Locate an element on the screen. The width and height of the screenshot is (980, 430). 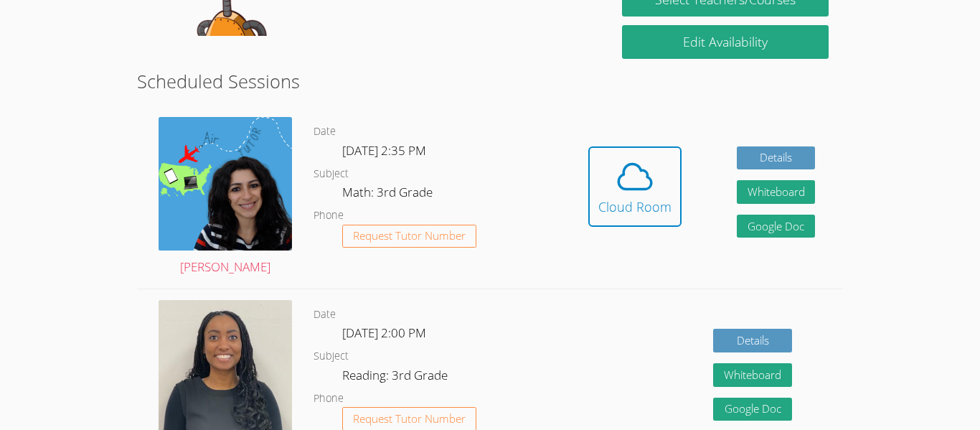
h2: Scheduled Sessions is located at coordinates (490, 81).